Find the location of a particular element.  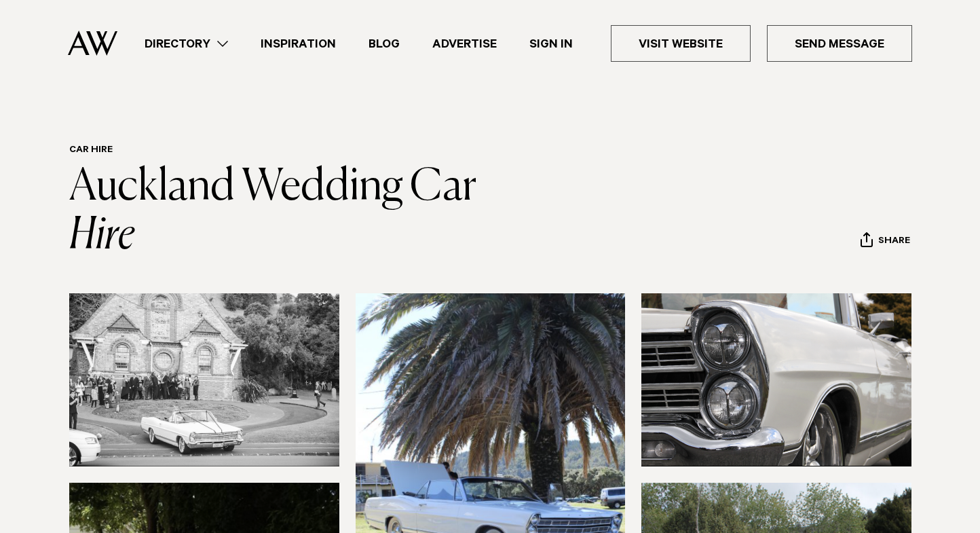

a: Directory is located at coordinates (186, 43).